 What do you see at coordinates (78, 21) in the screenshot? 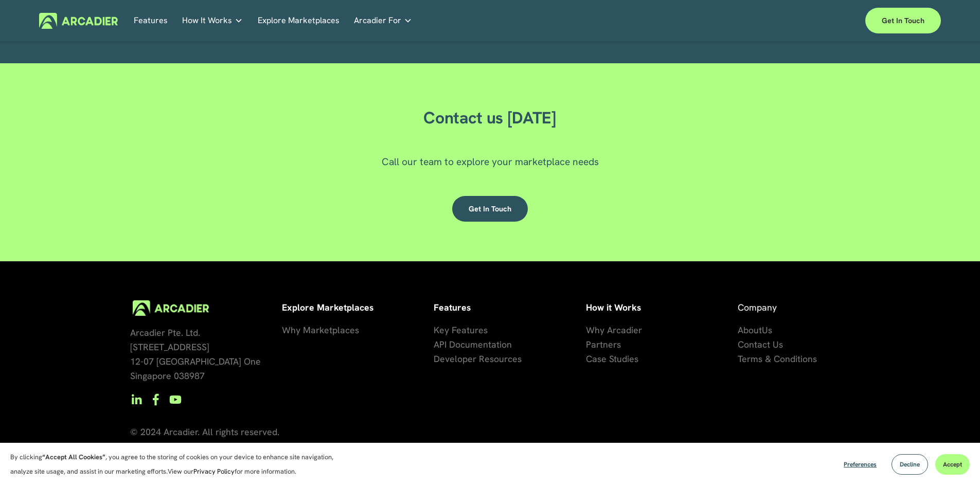
I see `img: Arcadier` at bounding box center [78, 21].